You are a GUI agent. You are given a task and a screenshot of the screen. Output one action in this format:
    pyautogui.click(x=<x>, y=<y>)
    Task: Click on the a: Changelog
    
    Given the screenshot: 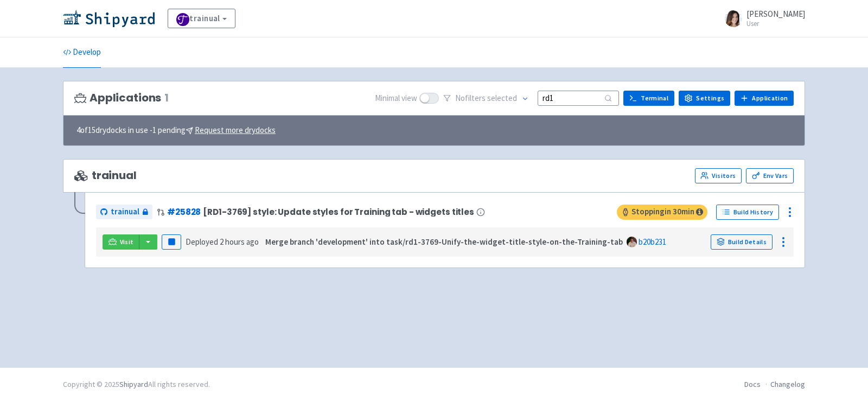 What is the action you would take?
    pyautogui.click(x=788, y=384)
    